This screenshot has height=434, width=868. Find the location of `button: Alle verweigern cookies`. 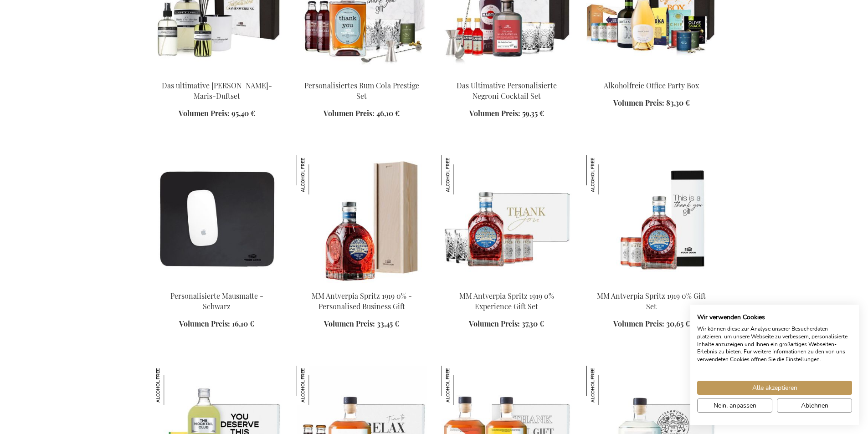

button: Alle verweigern cookies is located at coordinates (814, 405).